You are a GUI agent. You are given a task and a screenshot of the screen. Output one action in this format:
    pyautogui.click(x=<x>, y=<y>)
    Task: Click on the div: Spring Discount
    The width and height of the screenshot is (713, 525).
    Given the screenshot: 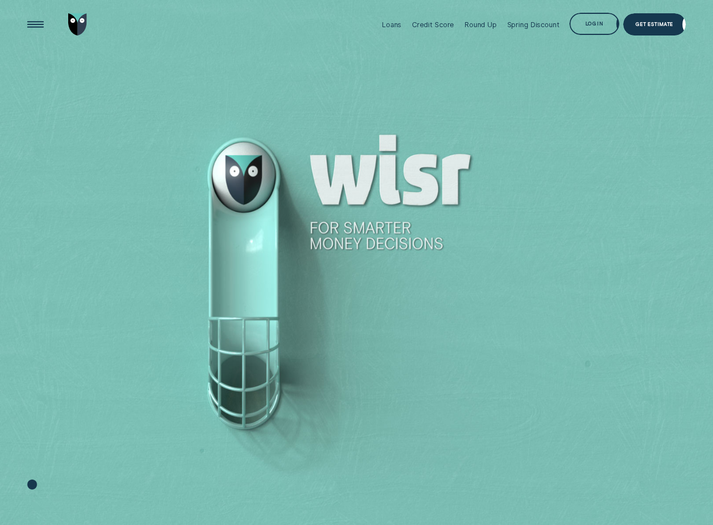 What is the action you would take?
    pyautogui.click(x=534, y=24)
    